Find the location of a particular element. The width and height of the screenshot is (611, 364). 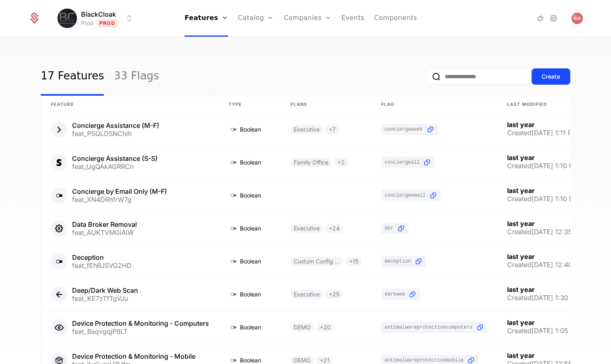

button: Create is located at coordinates (550, 76).